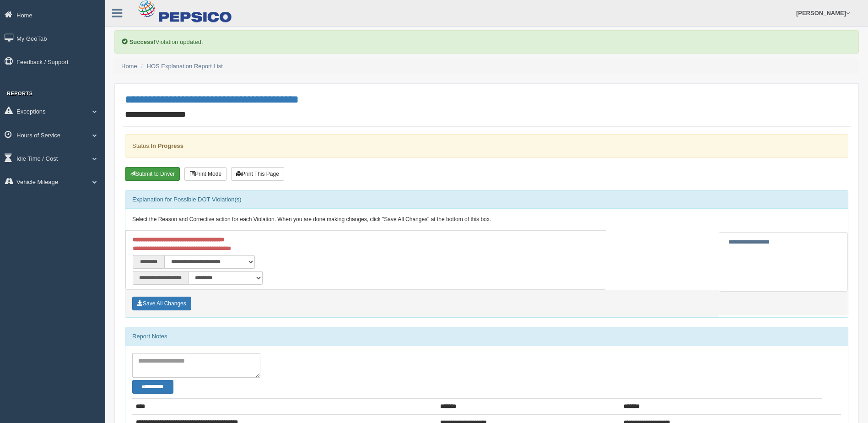 This screenshot has width=868, height=423. Describe the element at coordinates (486, 336) in the screenshot. I see `div: Report Notes` at that location.